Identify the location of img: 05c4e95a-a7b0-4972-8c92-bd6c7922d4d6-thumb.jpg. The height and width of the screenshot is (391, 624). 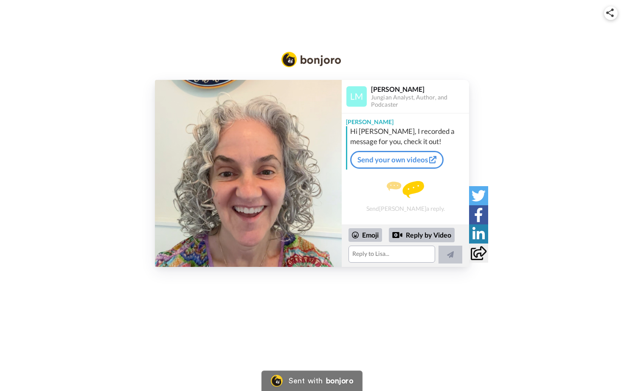
(248, 173).